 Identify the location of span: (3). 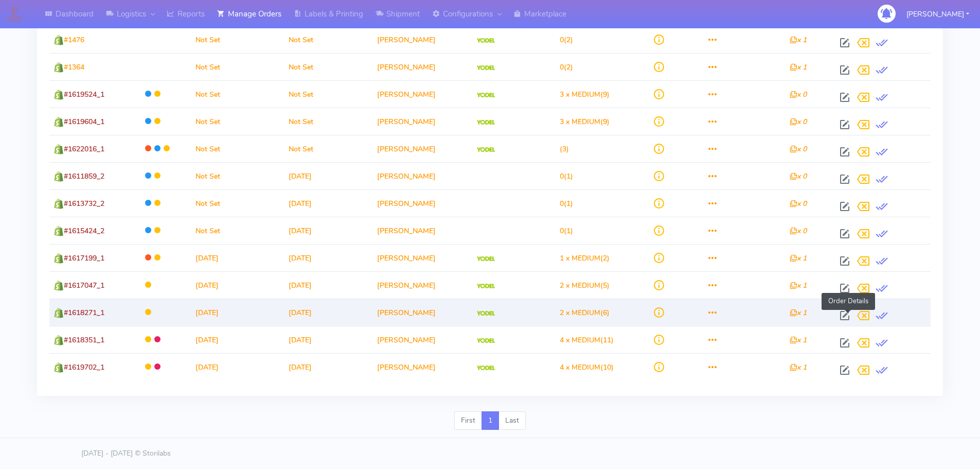
(564, 149).